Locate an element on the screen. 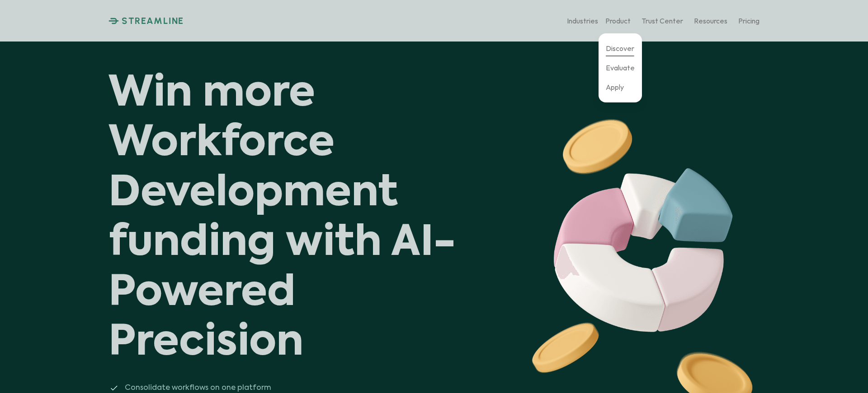  a: Resources is located at coordinates (710, 21).